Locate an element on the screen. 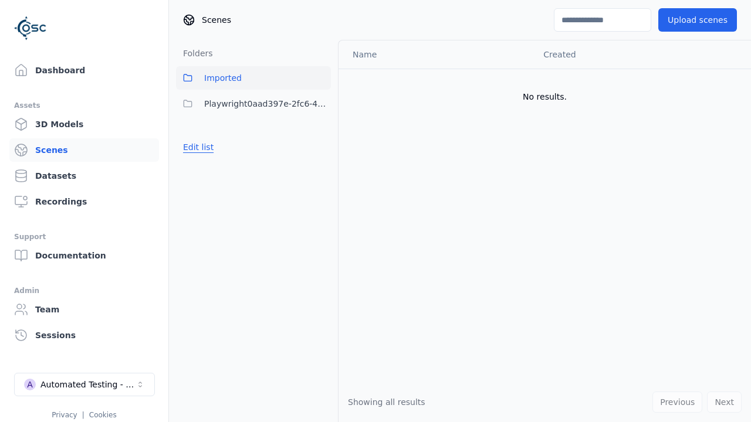 The image size is (751, 422). a: Datasets is located at coordinates (84, 176).